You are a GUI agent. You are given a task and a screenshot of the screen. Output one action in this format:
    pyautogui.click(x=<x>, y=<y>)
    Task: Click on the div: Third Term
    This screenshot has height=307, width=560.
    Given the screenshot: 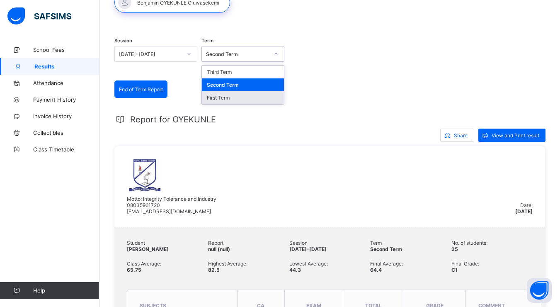 What is the action you would take?
    pyautogui.click(x=243, y=72)
    